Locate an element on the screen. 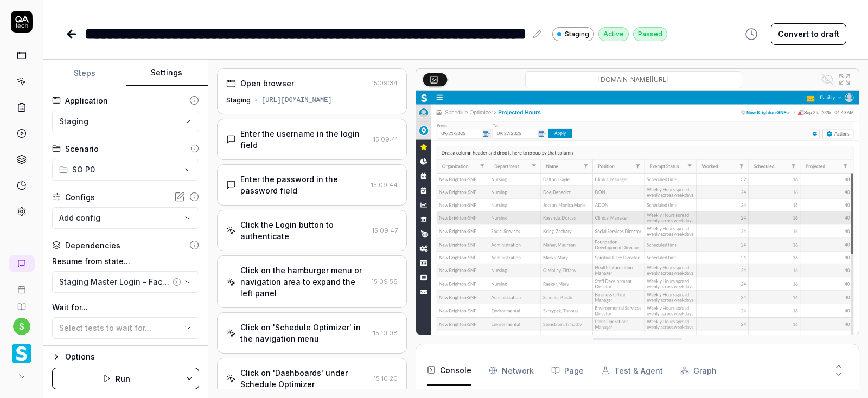 This screenshot has width=868, height=398. button: Settings is located at coordinates (167, 73).